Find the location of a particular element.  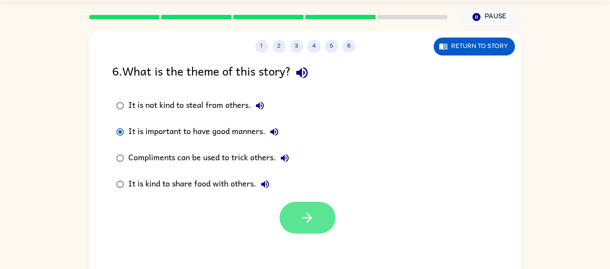

button: 3 is located at coordinates (296, 46).